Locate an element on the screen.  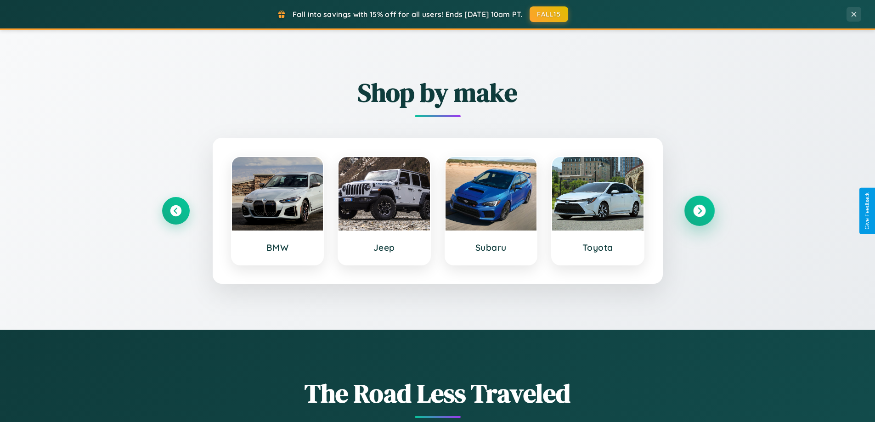
h2: Shop by make is located at coordinates (438, 92).